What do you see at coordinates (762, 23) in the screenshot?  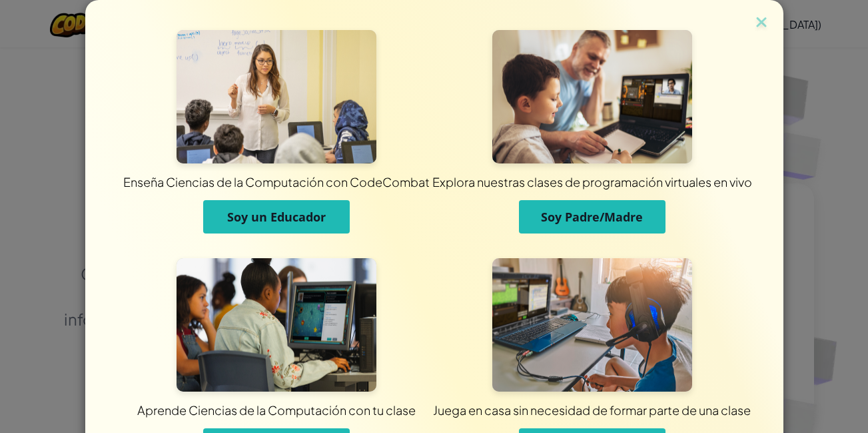 I see `img: close icon` at bounding box center [762, 23].